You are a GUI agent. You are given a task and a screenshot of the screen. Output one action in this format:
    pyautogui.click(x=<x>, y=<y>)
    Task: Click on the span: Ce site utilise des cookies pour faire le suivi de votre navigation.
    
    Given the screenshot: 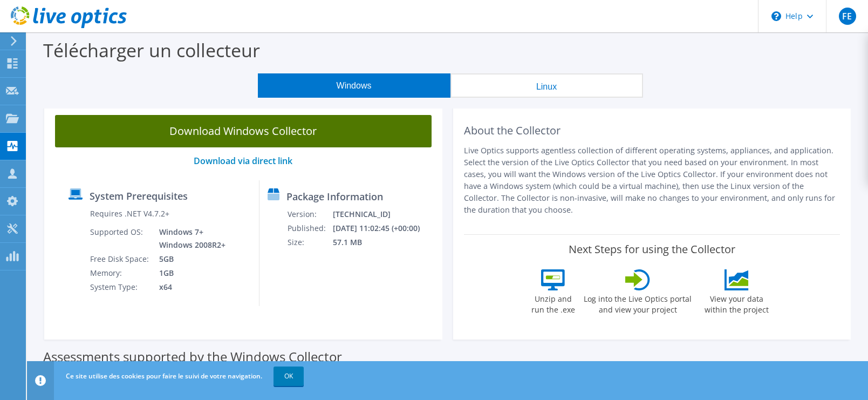 What is the action you would take?
    pyautogui.click(x=164, y=376)
    